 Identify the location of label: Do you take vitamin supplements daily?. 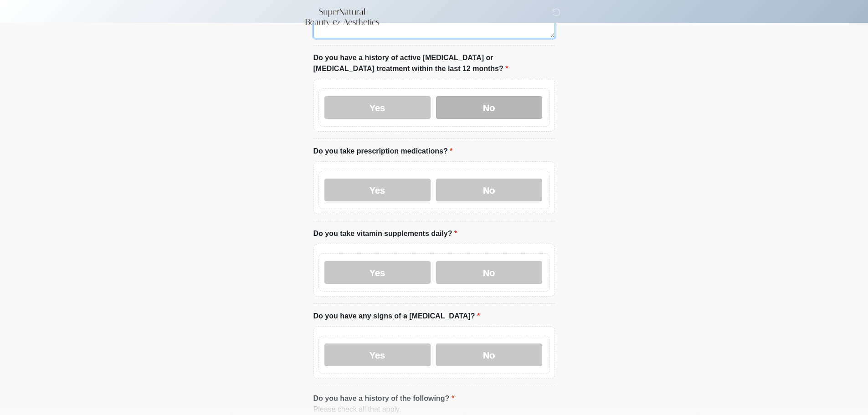
(386, 234).